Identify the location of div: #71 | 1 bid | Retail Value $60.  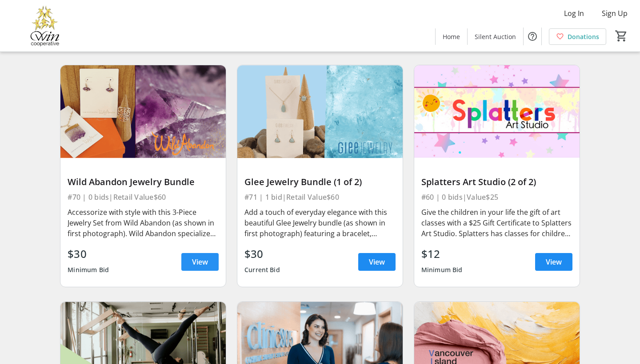
(320, 197).